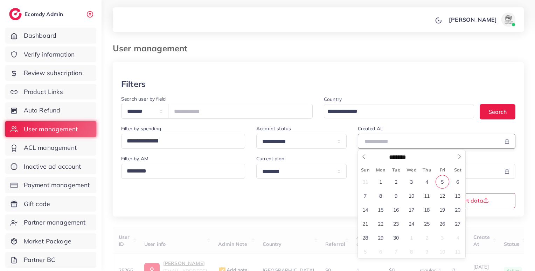 This screenshot has width=535, height=271. I want to click on span: September 16, 2025, so click(396, 210).